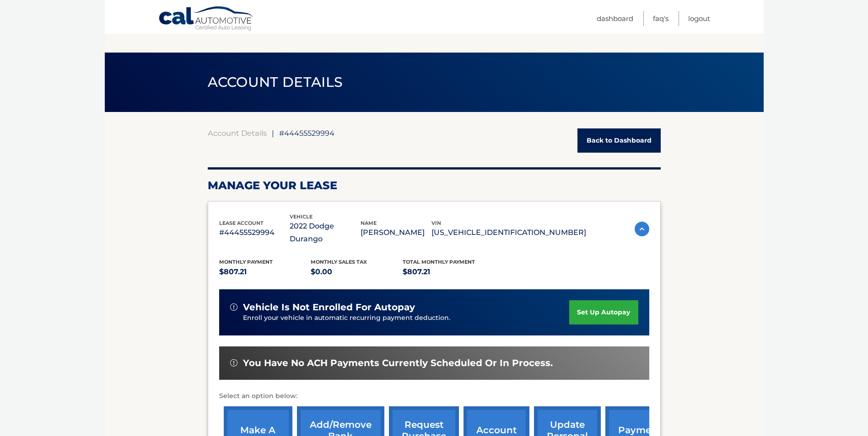 The width and height of the screenshot is (868, 436). Describe the element at coordinates (241, 223) in the screenshot. I see `span: lease account` at that location.